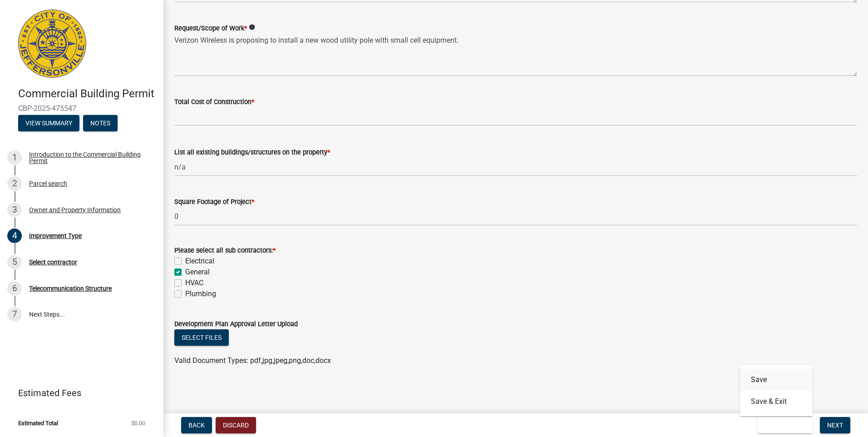  What do you see at coordinates (224, 251) in the screenshot?
I see `label: Please select all sub contractors:` at bounding box center [224, 251].